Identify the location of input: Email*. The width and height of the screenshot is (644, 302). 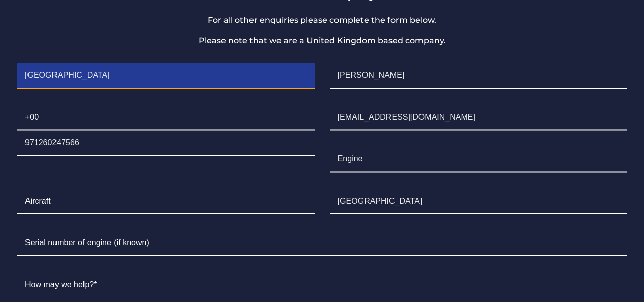
(478, 117).